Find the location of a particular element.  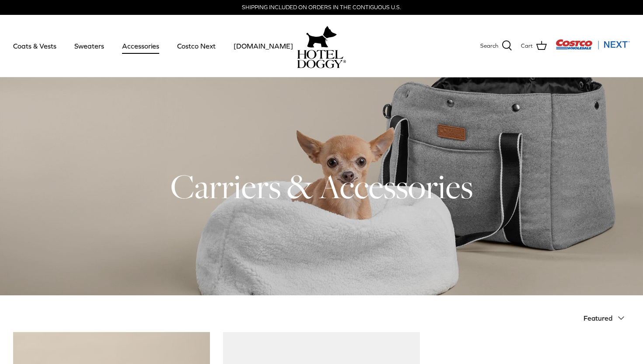

span: Featured is located at coordinates (598, 318).